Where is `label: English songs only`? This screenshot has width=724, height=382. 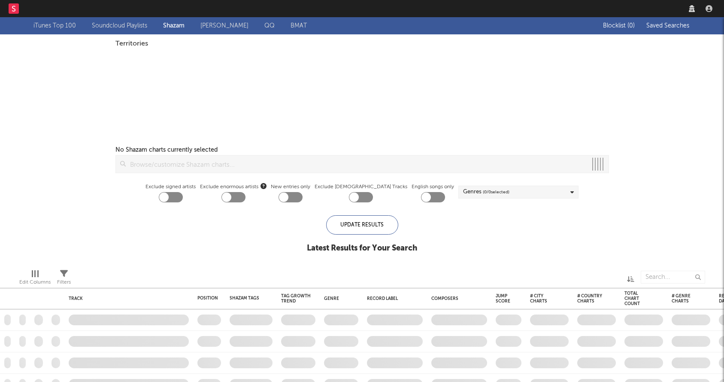
label: English songs only is located at coordinates (433, 187).